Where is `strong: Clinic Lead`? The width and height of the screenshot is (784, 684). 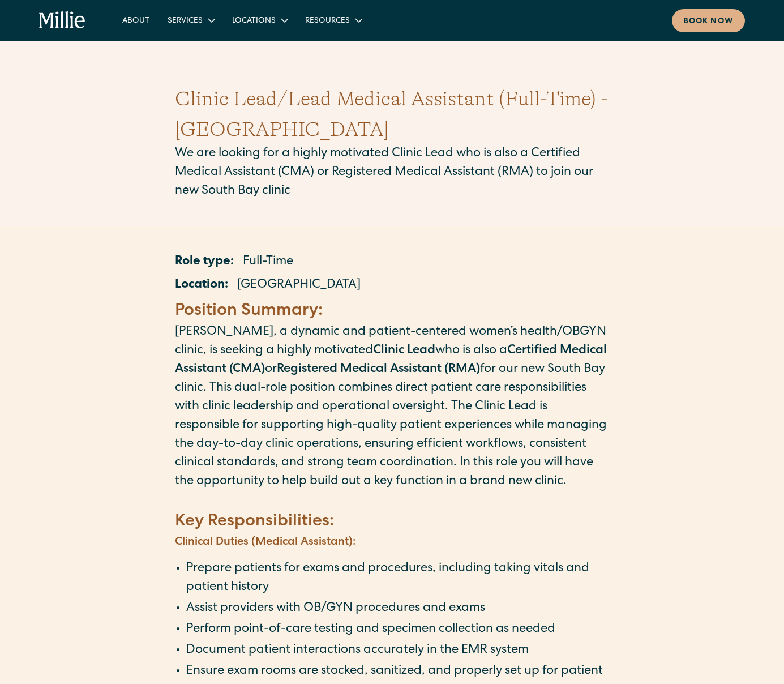
strong: Clinic Lead is located at coordinates (404, 352).